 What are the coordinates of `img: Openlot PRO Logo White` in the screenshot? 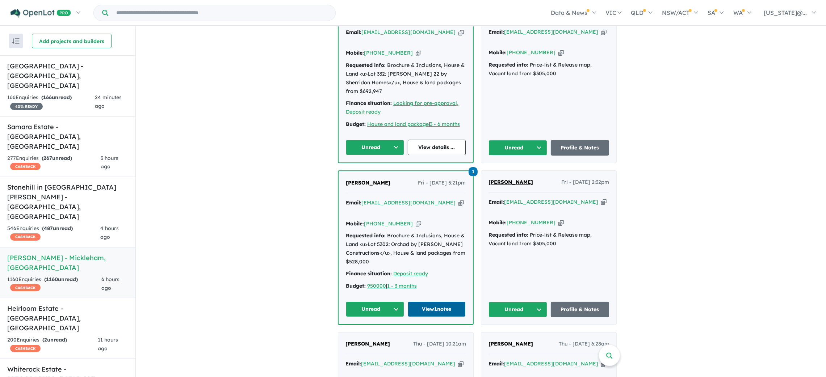 It's located at (41, 13).